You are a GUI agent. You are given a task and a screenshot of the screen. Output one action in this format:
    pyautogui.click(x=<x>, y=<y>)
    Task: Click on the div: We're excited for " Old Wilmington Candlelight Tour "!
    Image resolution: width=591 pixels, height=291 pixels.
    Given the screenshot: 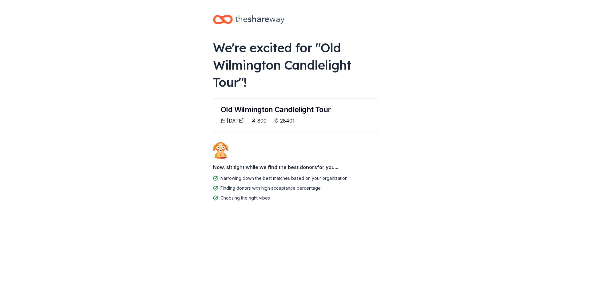 What is the action you would take?
    pyautogui.click(x=295, y=65)
    